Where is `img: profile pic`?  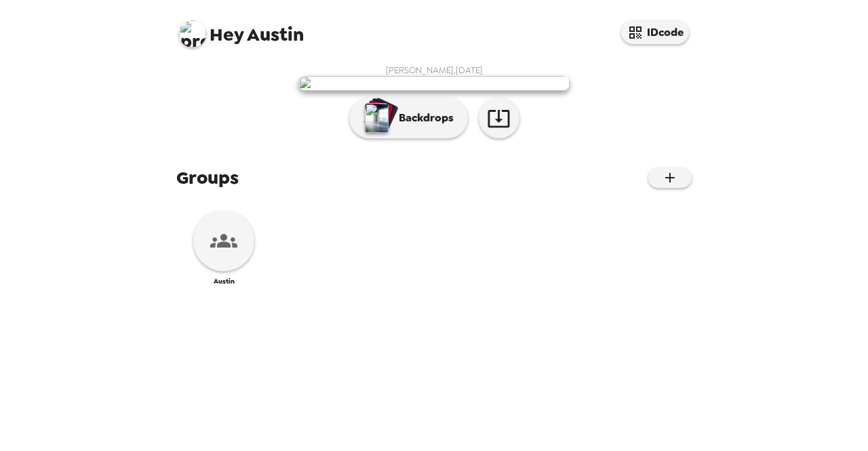
img: profile pic is located at coordinates (192, 34).